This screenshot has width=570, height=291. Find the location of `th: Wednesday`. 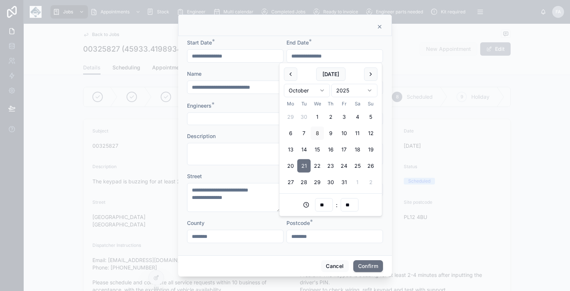

th: Wednesday is located at coordinates (317, 103).